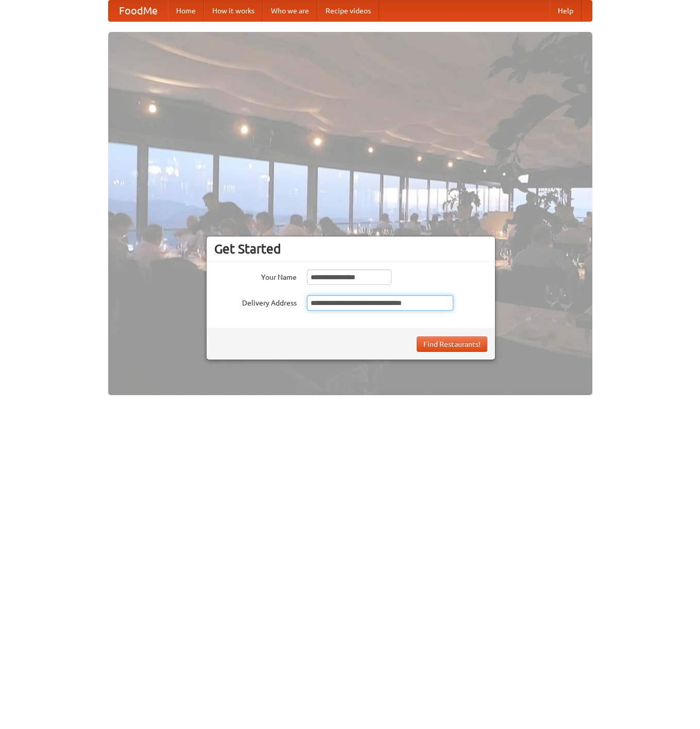 The image size is (700, 729). What do you see at coordinates (256, 301) in the screenshot?
I see `label: Delivery Address` at bounding box center [256, 301].